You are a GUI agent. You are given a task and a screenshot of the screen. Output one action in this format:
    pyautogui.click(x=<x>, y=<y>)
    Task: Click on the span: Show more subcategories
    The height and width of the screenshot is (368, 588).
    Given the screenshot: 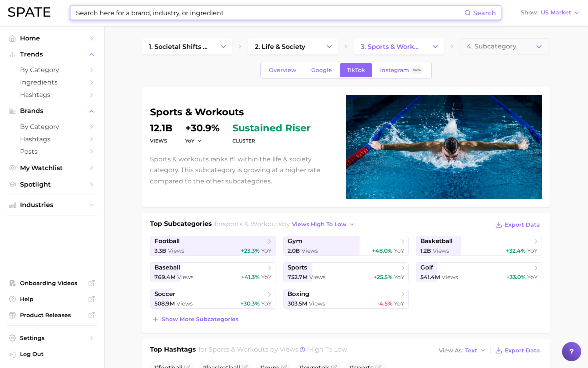 What is the action you would take?
    pyautogui.click(x=200, y=319)
    